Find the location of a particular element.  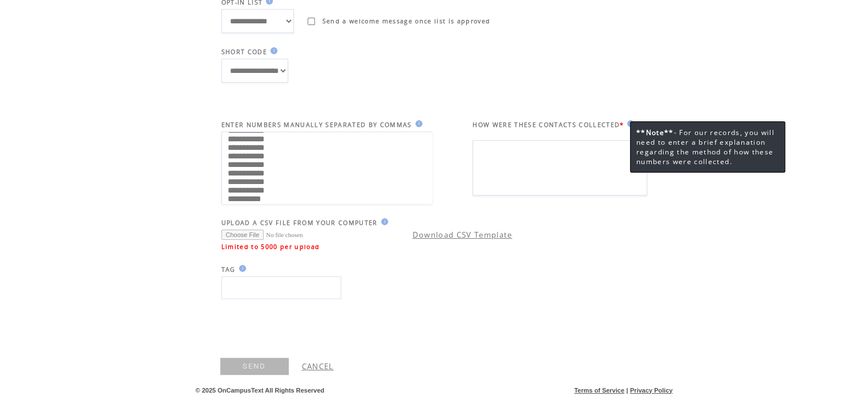

span: ENTER NUMBERS MANUALLY SEPARATED BY COMMAS is located at coordinates (316, 125).